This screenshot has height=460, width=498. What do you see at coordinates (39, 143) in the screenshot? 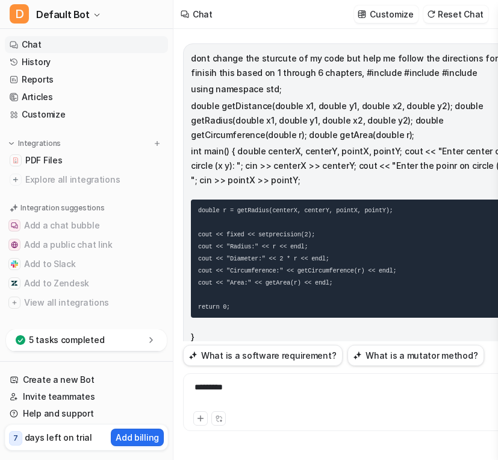
I see `p: Integrations` at bounding box center [39, 143].